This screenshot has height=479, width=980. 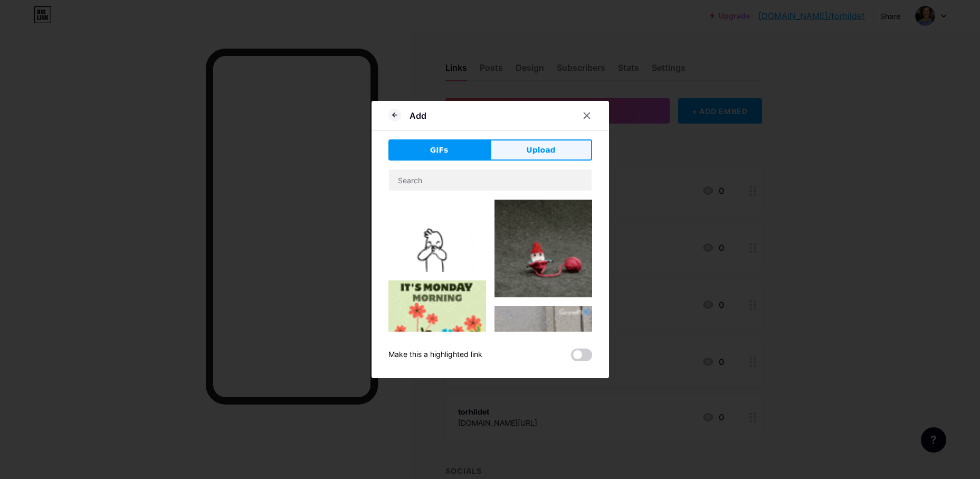 I want to click on span: GIFs, so click(x=439, y=150).